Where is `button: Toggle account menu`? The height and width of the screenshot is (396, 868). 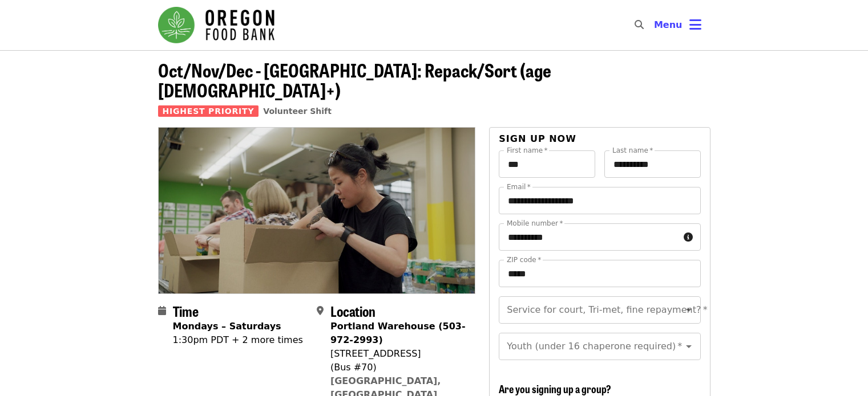 button: Toggle account menu is located at coordinates (678, 25).